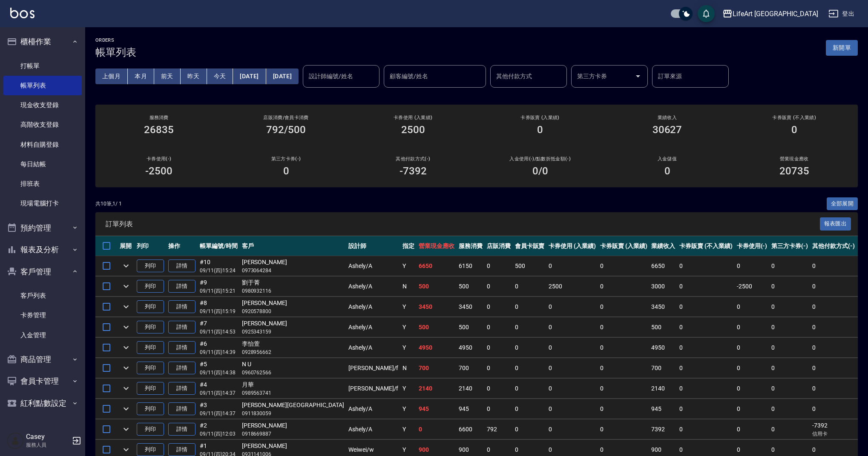  What do you see at coordinates (705, 246) in the screenshot?
I see `th: 卡券販賣 (不入業績)` at bounding box center [705, 246].